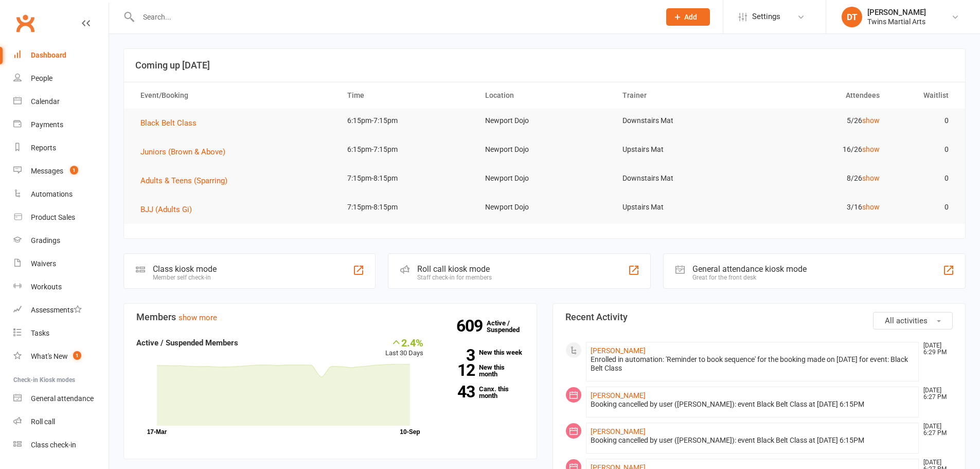 The height and width of the screenshot is (469, 980). Describe the element at coordinates (924, 95) in the screenshot. I see `th: Waitlist` at that location.